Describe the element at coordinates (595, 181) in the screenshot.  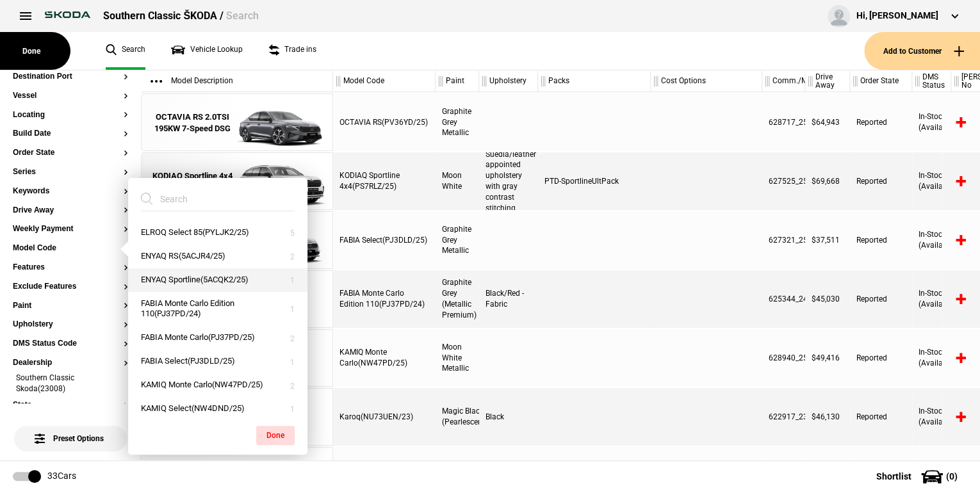
I see `div: PTD-SportlineUltPack` at that location.